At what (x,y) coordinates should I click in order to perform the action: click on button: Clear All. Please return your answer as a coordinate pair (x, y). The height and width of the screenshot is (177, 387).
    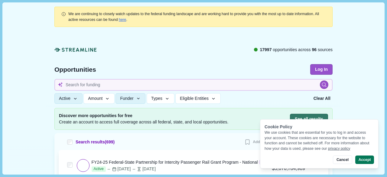
    Looking at the image, I should click on (322, 98).